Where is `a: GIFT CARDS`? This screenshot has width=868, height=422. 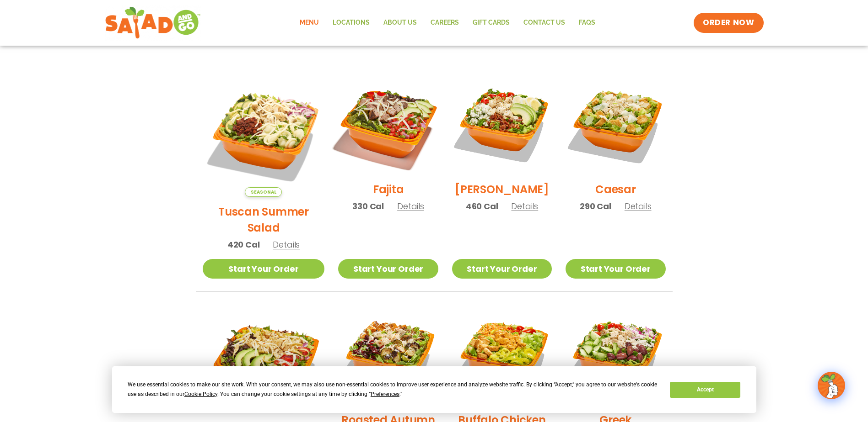
a: GIFT CARDS is located at coordinates (491, 23).